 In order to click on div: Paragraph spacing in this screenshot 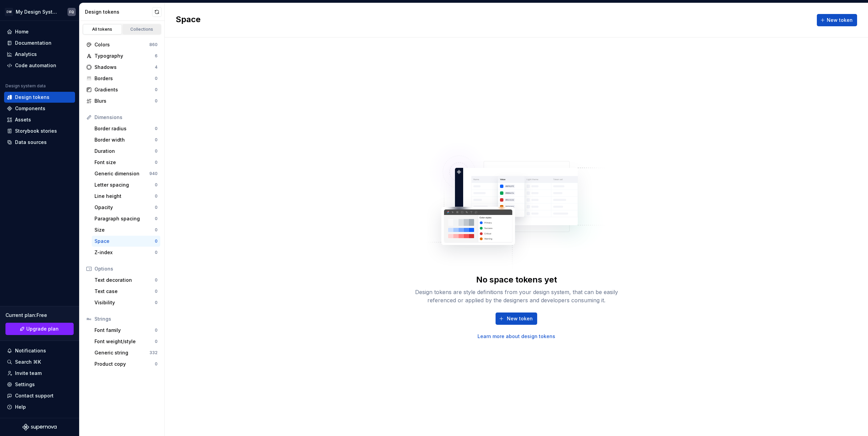, I will do `click(124, 219)`.